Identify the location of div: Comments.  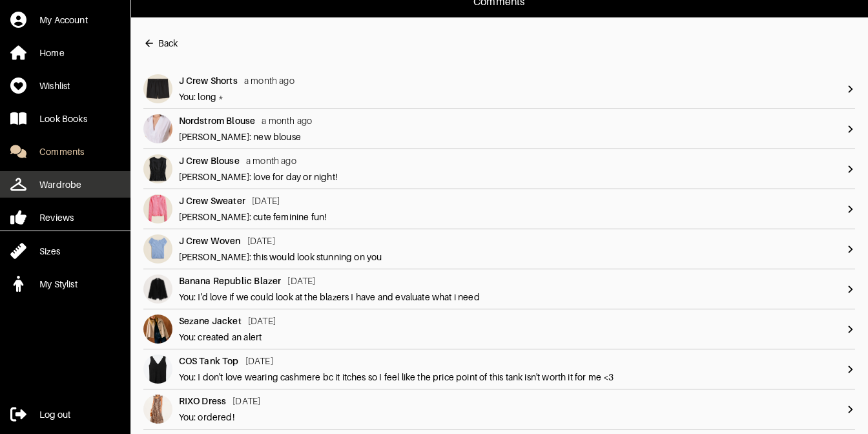
(61, 151).